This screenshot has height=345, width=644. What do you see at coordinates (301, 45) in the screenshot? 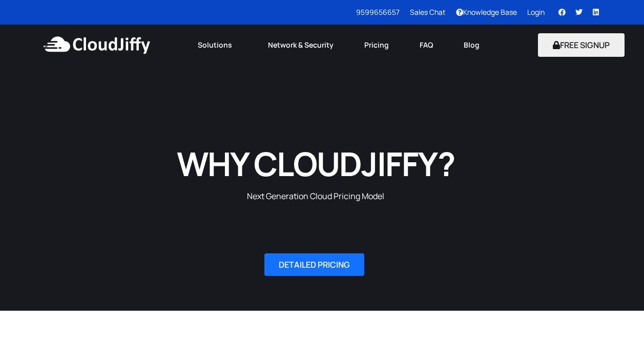
I see `a: Network & Security` at bounding box center [301, 45].